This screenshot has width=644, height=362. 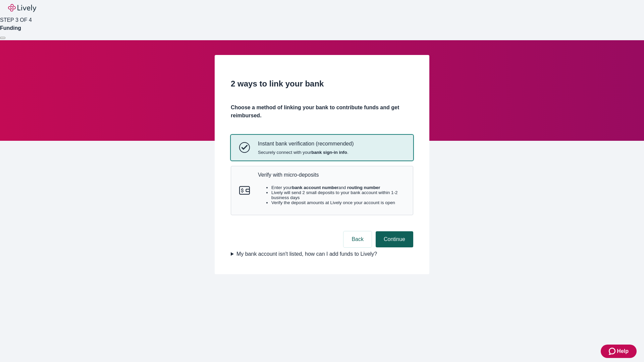 I want to click on strong: bank sign-in info, so click(x=329, y=152).